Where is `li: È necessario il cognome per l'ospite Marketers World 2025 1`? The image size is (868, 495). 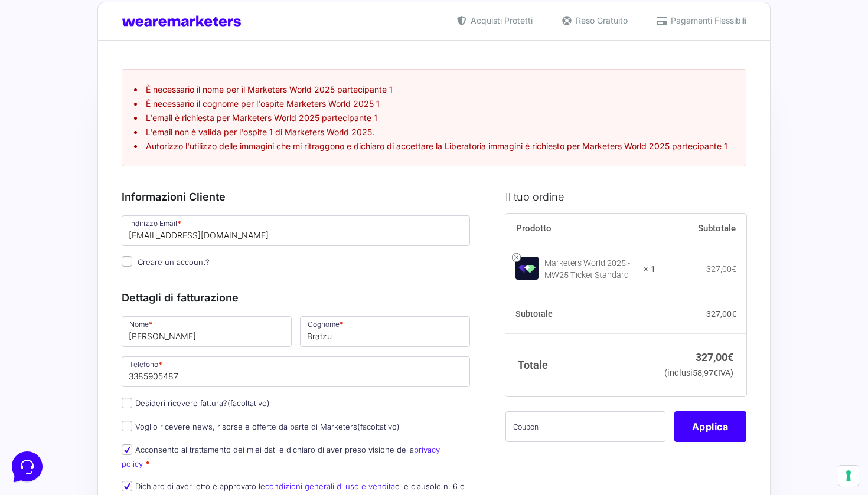
li: È necessario il cognome per l'ospite Marketers World 2025 1 is located at coordinates (434, 103).